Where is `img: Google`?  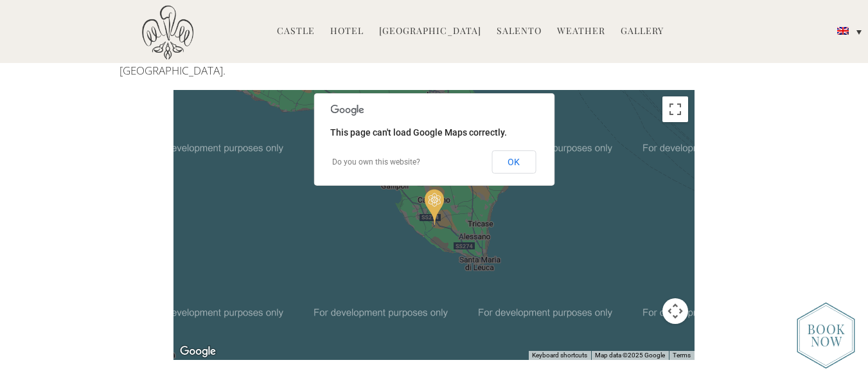
img: Google is located at coordinates (198, 352).